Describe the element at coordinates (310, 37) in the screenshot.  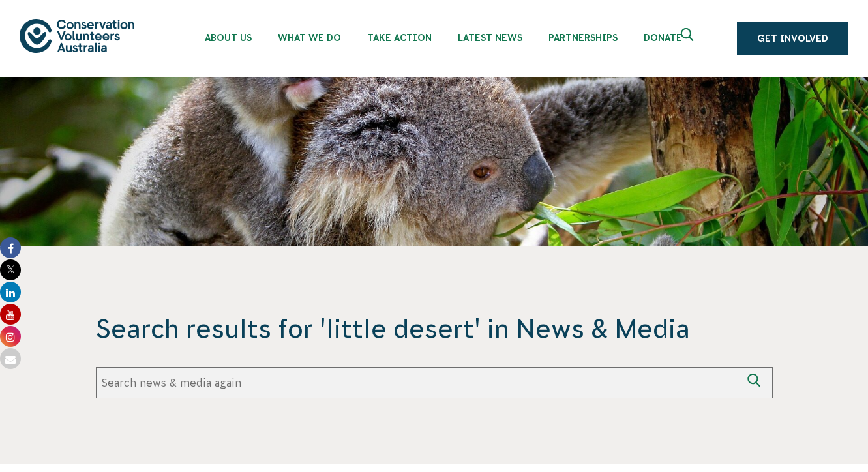
I see `span: What We Do` at that location.